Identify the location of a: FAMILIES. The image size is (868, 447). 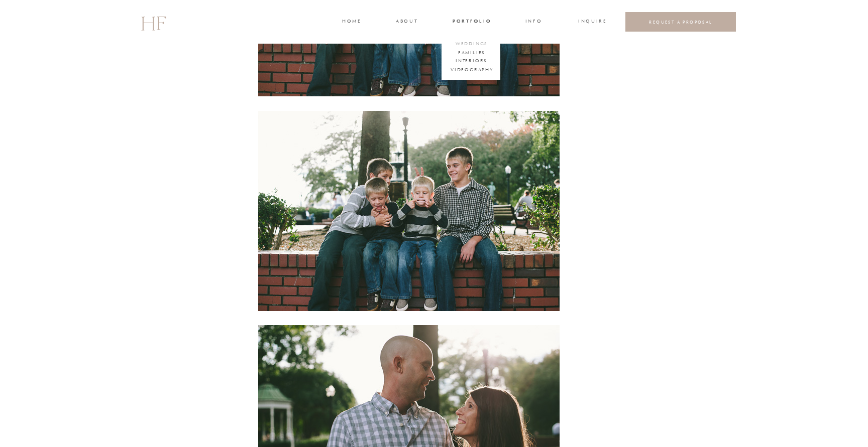
(472, 54).